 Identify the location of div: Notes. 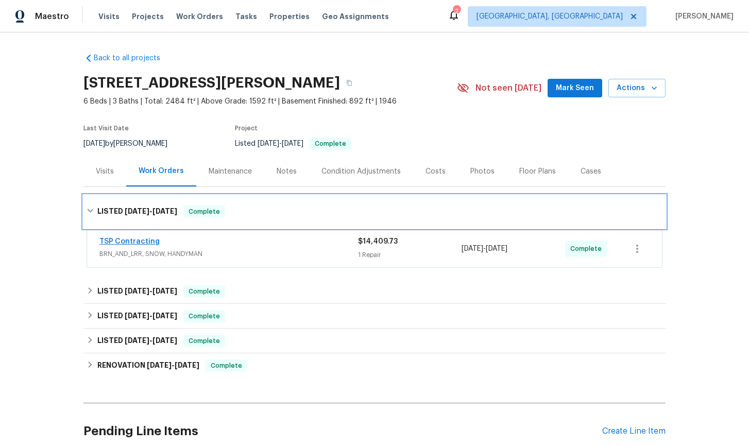
(287, 172).